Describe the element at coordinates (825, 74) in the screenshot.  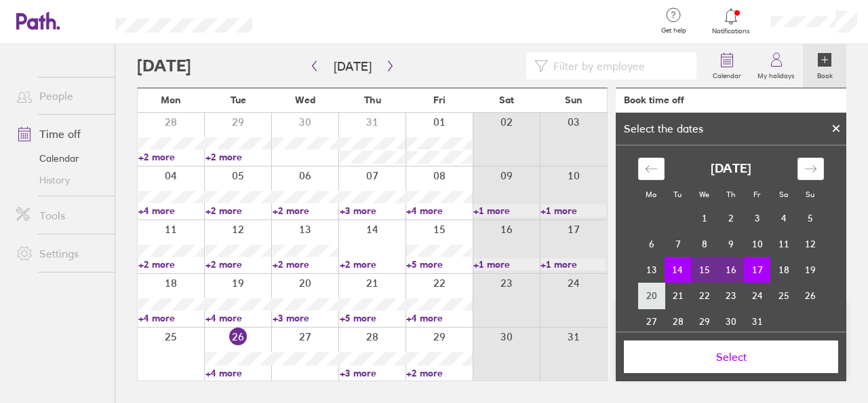
I see `label: Book` at that location.